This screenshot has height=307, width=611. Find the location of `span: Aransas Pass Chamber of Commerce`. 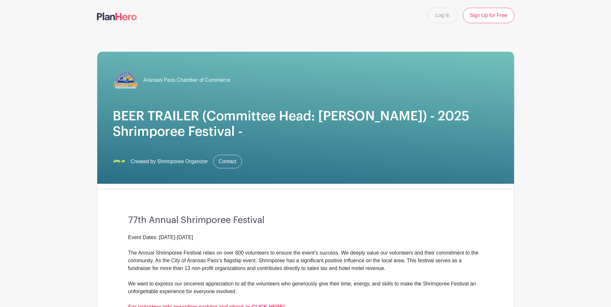

span: Aransas Pass Chamber of Commerce is located at coordinates (187, 80).